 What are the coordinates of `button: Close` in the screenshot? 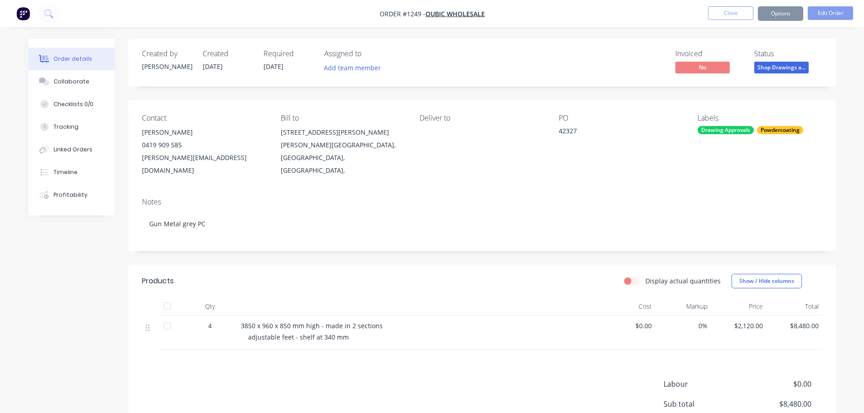 It's located at (730, 13).